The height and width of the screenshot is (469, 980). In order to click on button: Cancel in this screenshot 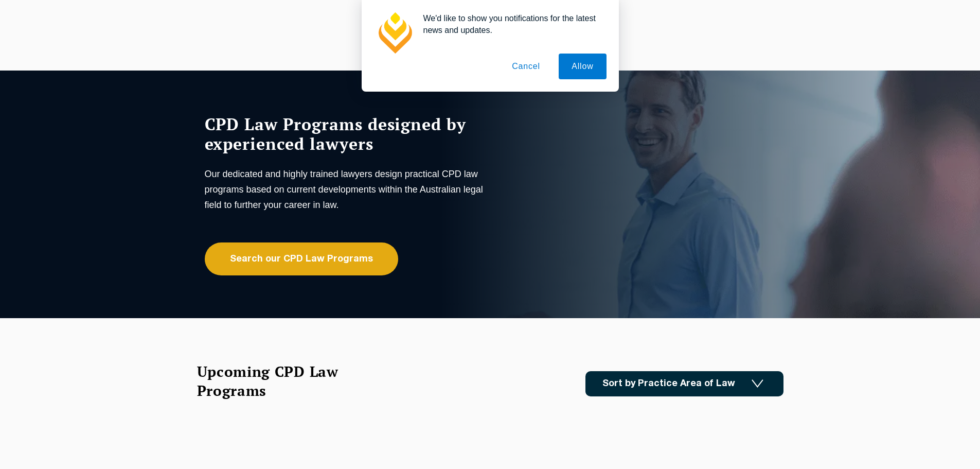, I will do `click(526, 67)`.